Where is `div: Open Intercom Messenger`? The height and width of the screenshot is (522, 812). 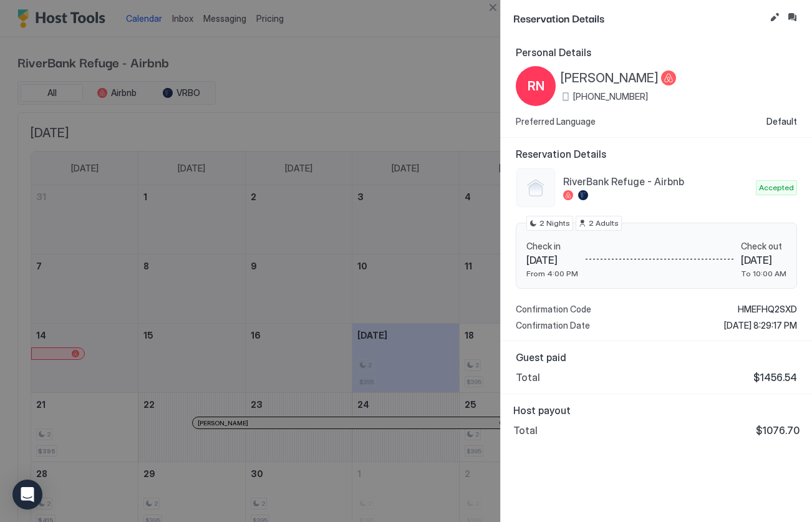 div: Open Intercom Messenger is located at coordinates (28, 494).